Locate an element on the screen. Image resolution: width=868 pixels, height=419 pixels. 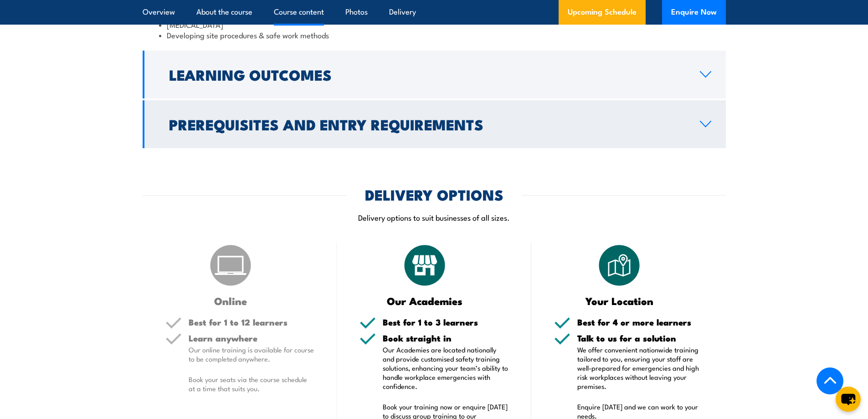
h3: Our Academies is located at coordinates (425, 300).